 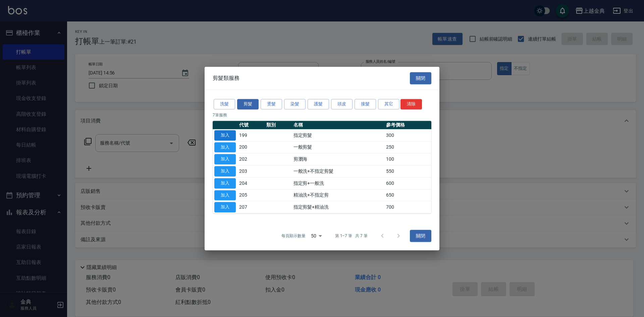 What do you see at coordinates (251, 125) in the screenshot?
I see `th: 代號` at bounding box center [251, 125].